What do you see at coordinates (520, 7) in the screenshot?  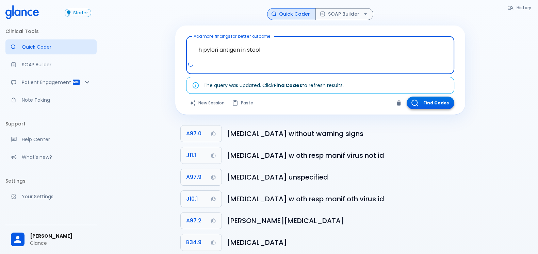 I see `button: History` at bounding box center [520, 7].